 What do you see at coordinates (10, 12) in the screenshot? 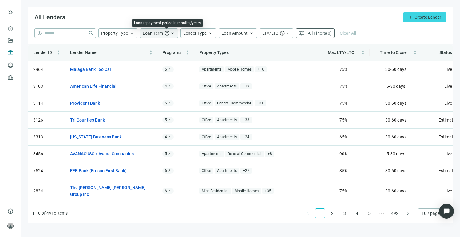
I see `span: keyboard_double_arrow_right` at bounding box center [10, 12].